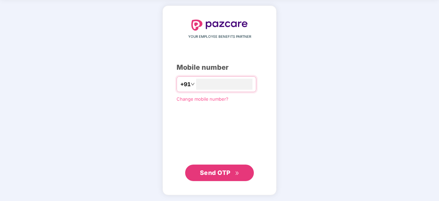 This screenshot has height=201, width=439. Describe the element at coordinates (219, 173) in the screenshot. I see `button: Send OTPdouble-right` at that location.